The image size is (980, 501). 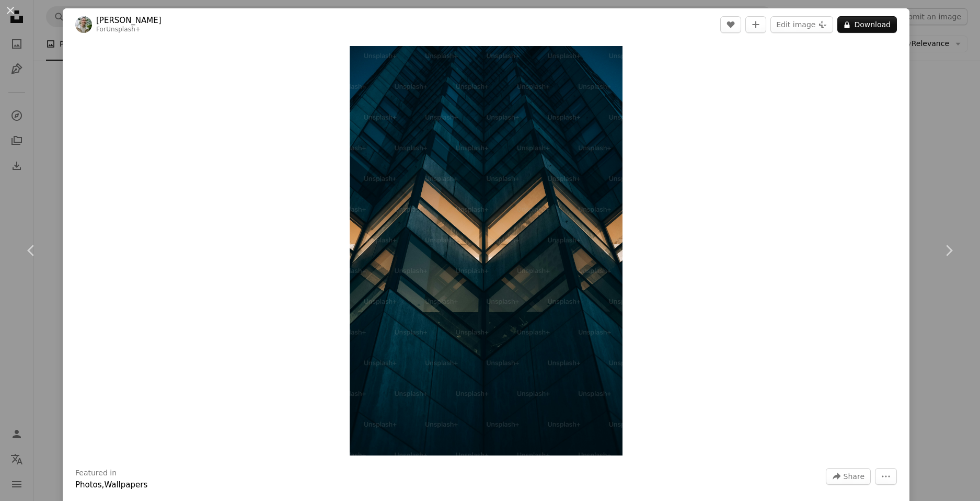 I want to click on button: Edit image, so click(x=802, y=24).